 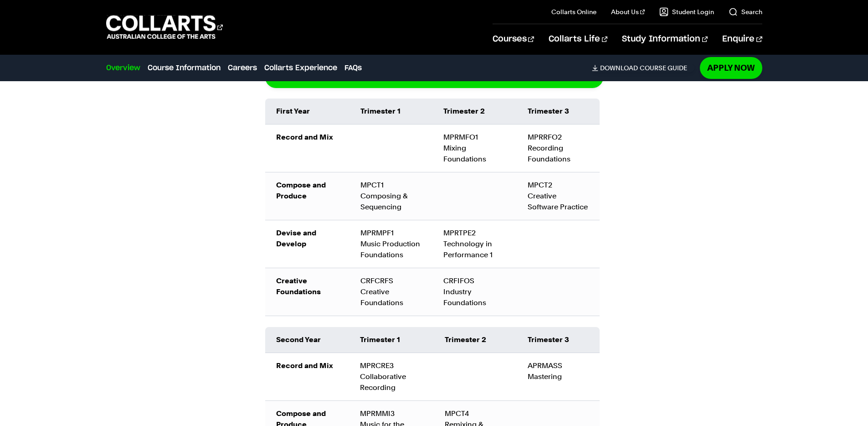 I want to click on td: First Year, so click(x=308, y=111).